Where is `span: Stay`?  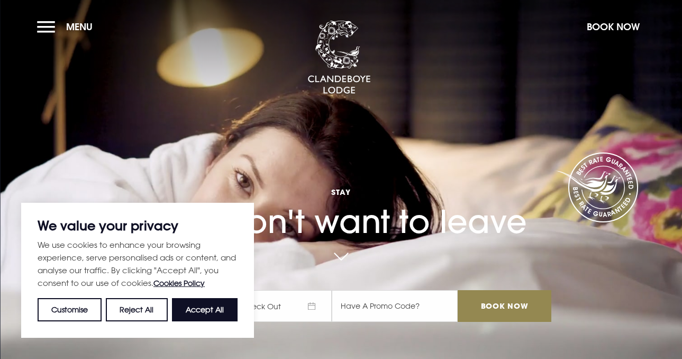 span: Stay is located at coordinates (341, 192).